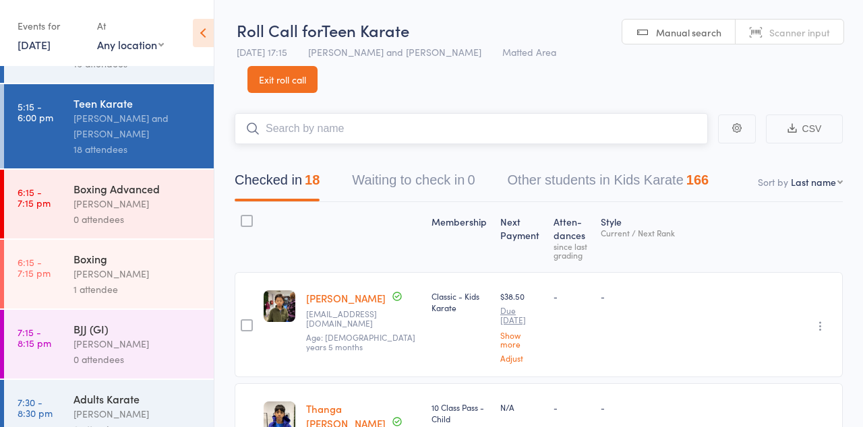  Describe the element at coordinates (137, 149) in the screenshot. I see `div: 18 attendees` at that location.